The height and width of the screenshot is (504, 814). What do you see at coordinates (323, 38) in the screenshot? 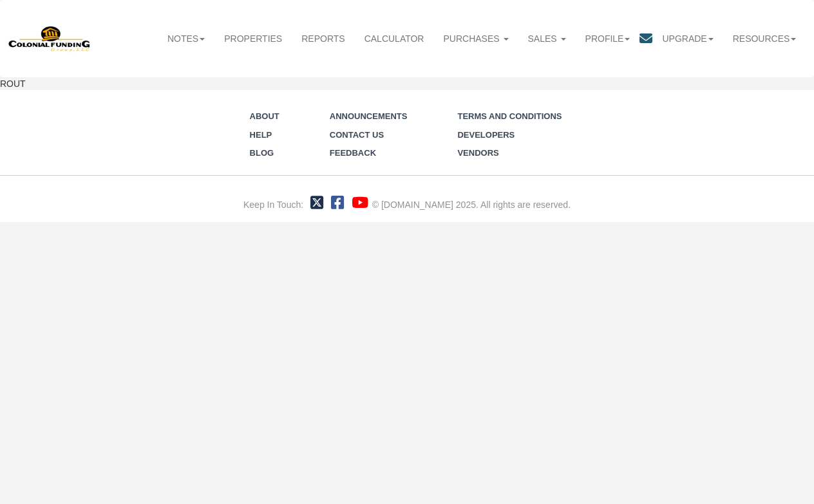
I see `a: Reports` at bounding box center [323, 38].